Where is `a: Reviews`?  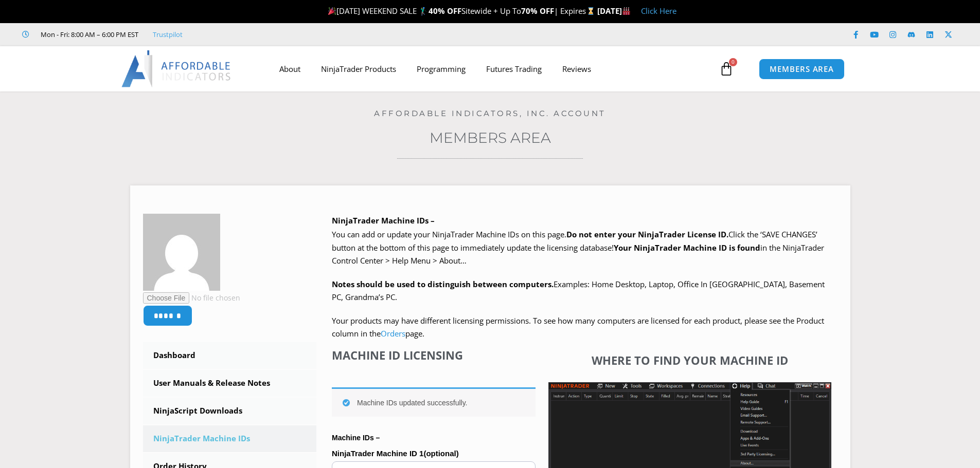 a: Reviews is located at coordinates (577, 68).